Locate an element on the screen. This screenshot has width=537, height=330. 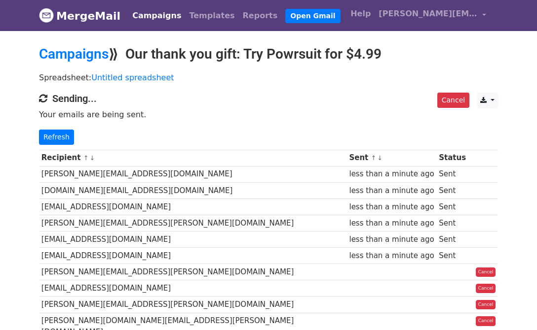
h2: ⟫ Our thank you gift: Try Powrsuit for $4.99 is located at coordinates (268, 54).